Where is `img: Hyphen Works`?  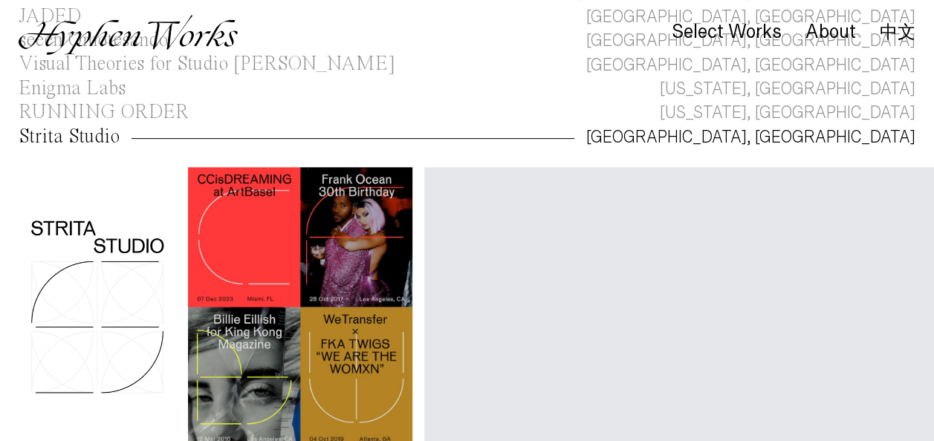 img: Hyphen Works is located at coordinates (128, 35).